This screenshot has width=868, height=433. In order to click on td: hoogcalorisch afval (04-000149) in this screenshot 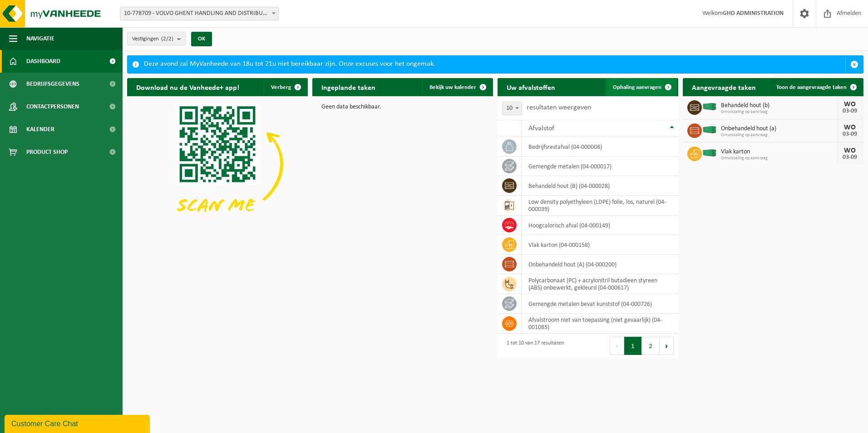, I will do `click(599, 225)`.